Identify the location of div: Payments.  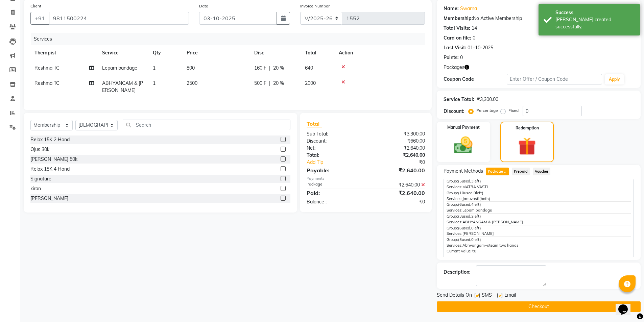
(365, 178).